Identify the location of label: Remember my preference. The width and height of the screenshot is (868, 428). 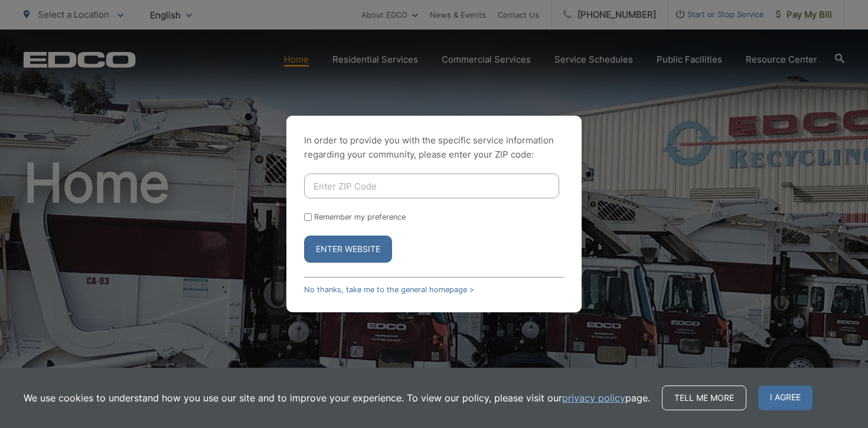
(359, 216).